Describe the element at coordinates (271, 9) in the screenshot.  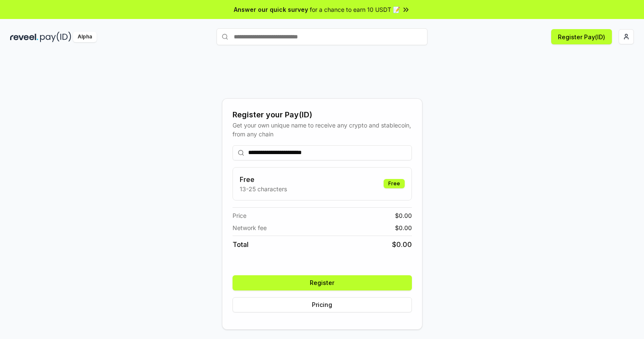
I see `span: Answer our quick survey` at that location.